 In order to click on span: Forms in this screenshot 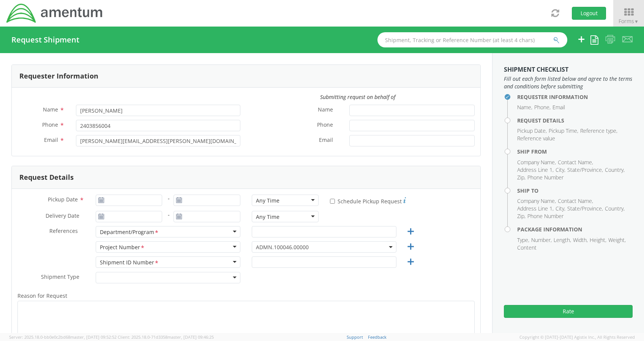, I will do `click(628, 21)`.